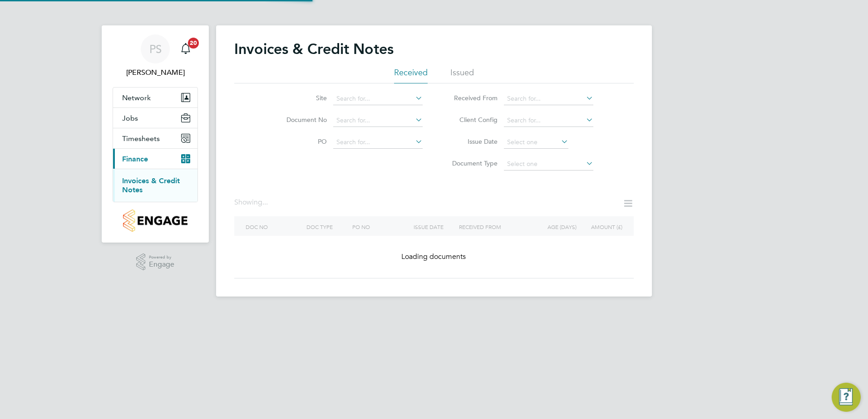 The image size is (868, 419). Describe the element at coordinates (301, 98) in the screenshot. I see `label: Site` at that location.